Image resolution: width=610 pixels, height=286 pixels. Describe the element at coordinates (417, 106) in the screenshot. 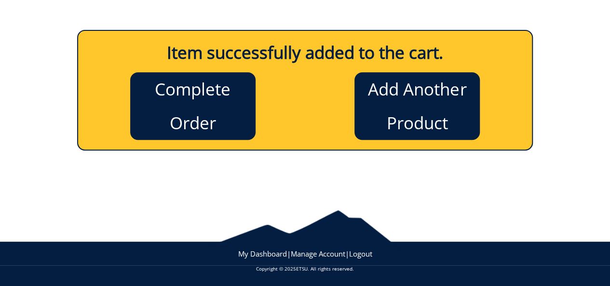

I see `a: Add Another Product` at that location.